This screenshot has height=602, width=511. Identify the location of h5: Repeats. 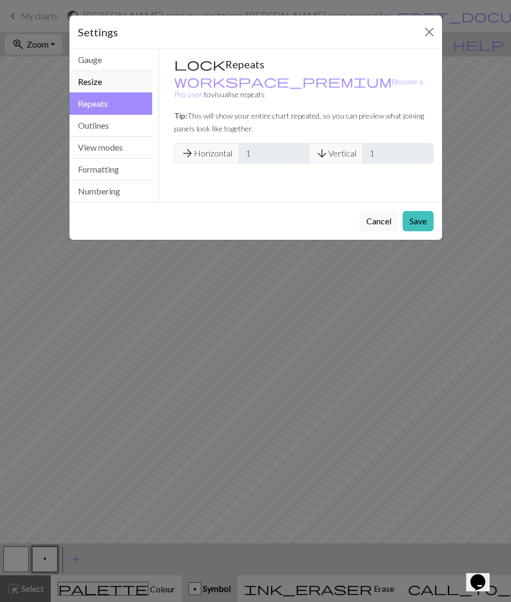
(304, 64).